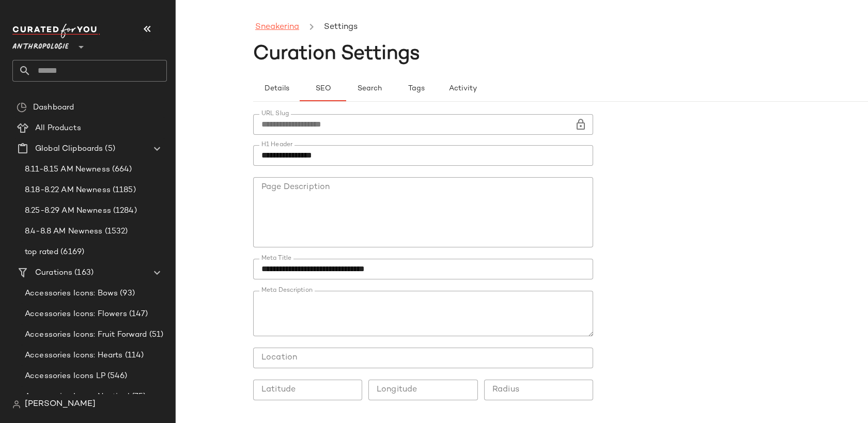  I want to click on span: 8.18-8.22 AM Newness, so click(68, 190).